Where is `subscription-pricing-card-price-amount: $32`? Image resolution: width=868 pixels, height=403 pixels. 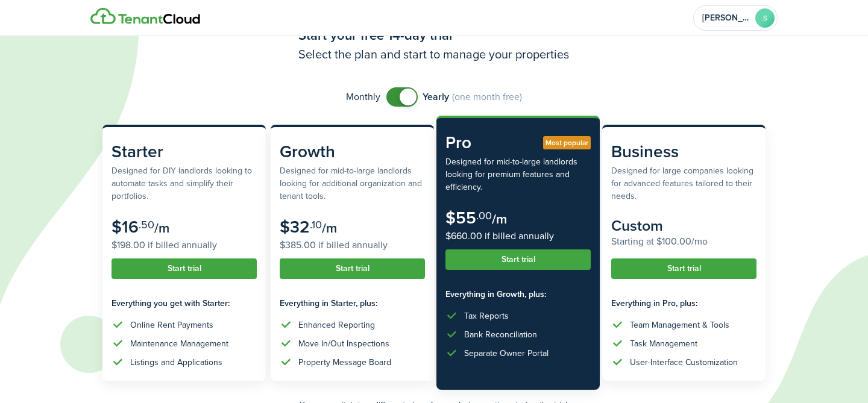
subscription-pricing-card-price-amount: $32 is located at coordinates (295, 227).